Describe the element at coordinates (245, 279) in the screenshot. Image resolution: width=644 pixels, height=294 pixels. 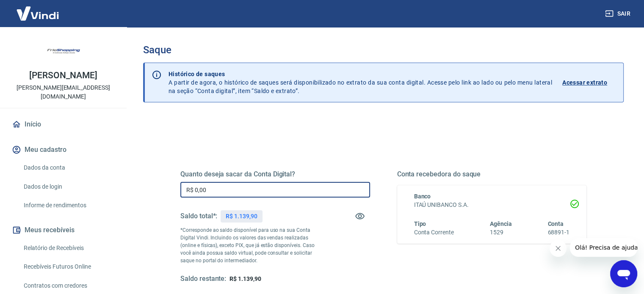
I see `span: R$ 1.139,90` at that location.